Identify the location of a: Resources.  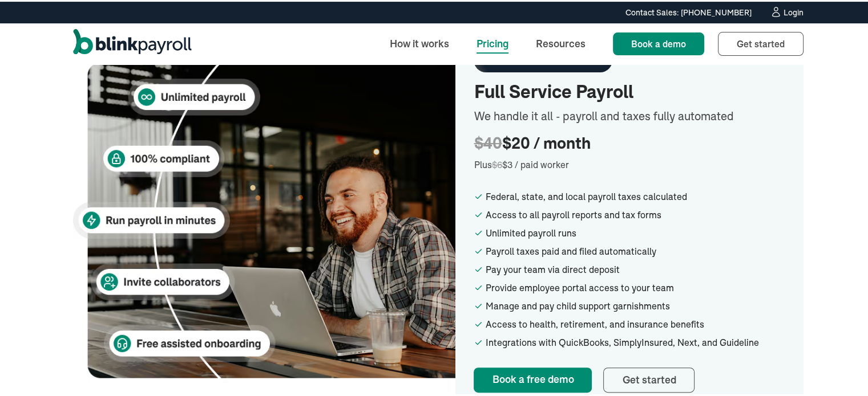
(560, 42).